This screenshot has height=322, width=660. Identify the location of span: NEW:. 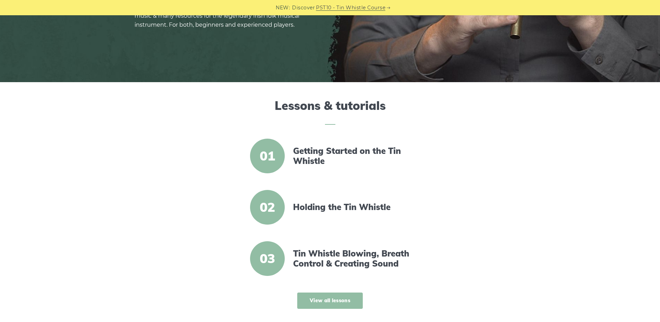
(283, 8).